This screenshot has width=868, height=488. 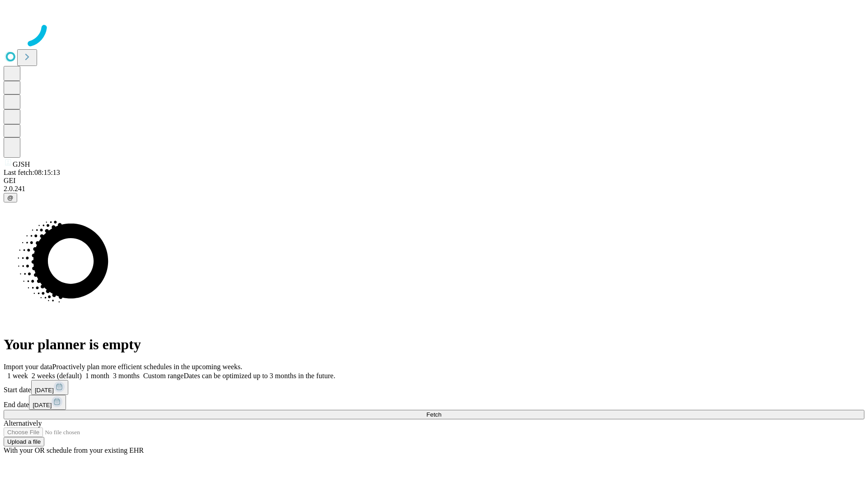 I want to click on span: With your OR schedule from your existing EHR, so click(x=74, y=450).